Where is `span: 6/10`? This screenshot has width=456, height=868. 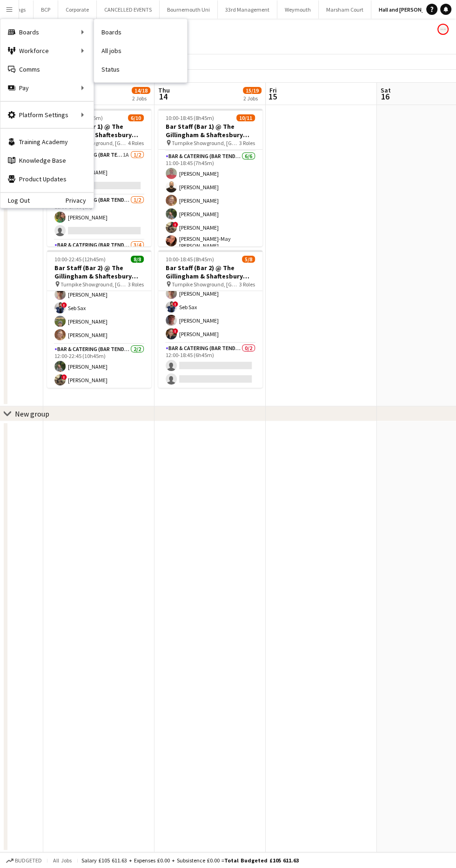
span: 6/10 is located at coordinates (136, 117).